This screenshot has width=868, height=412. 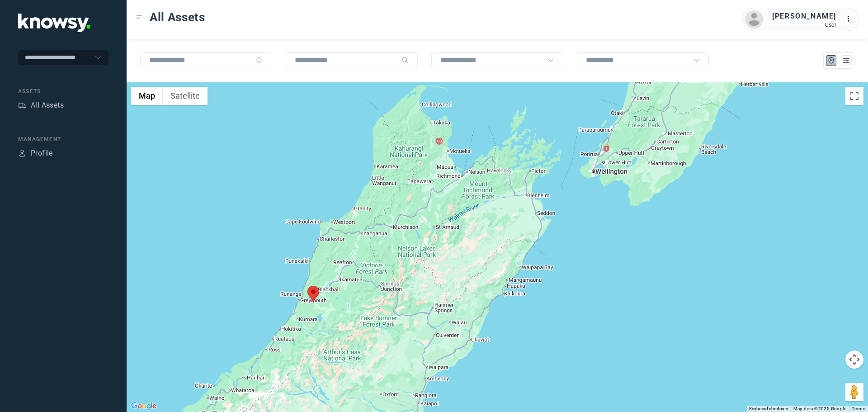 I want to click on div: Management, so click(x=64, y=139).